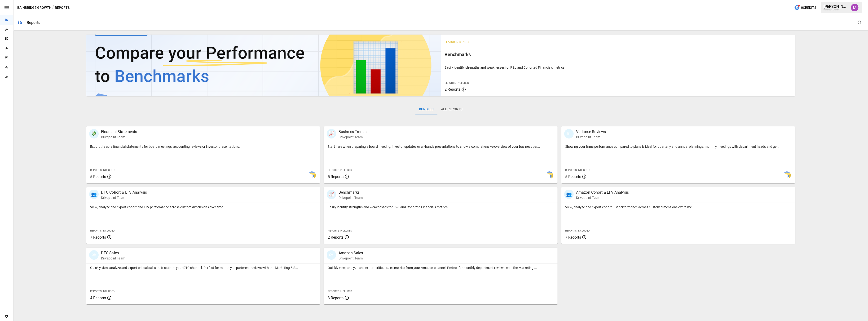 Image resolution: width=868 pixels, height=321 pixels. I want to click on p: Quickly view, analyze and export critical sales metrics from your DTC channel. Perfect for monthl..., so click(203, 268).